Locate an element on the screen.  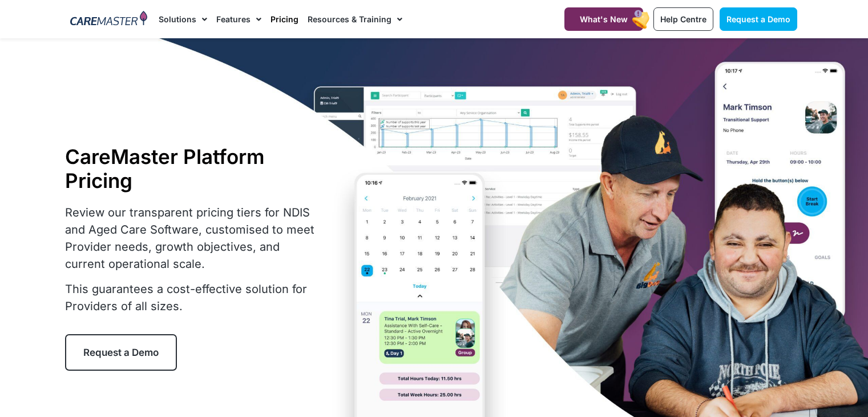
a: Help Centre is located at coordinates (683, 19).